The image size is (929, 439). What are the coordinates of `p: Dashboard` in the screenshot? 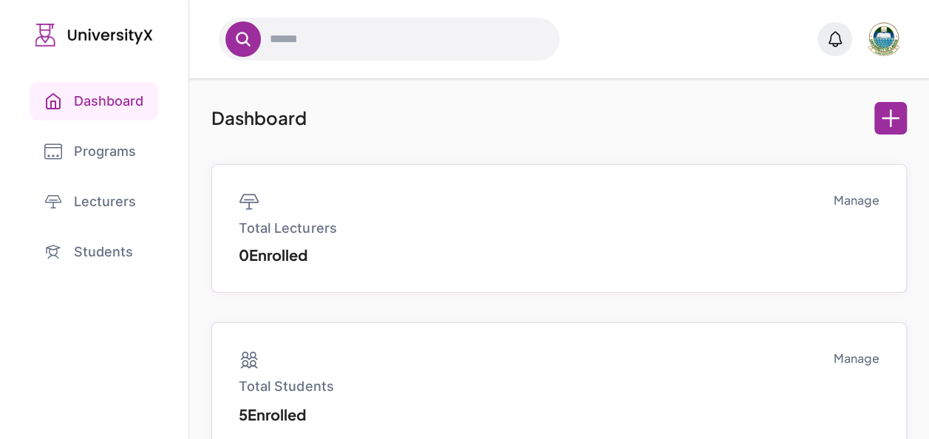 It's located at (259, 117).